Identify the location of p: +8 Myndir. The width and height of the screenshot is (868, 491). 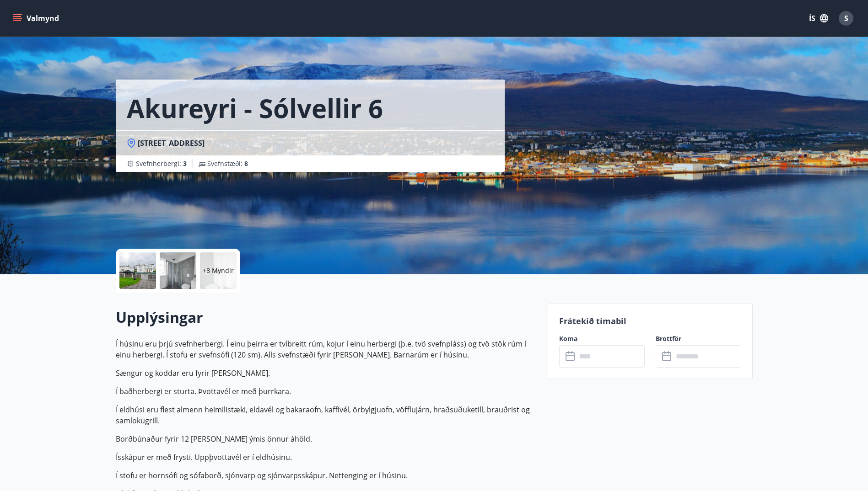
(218, 271).